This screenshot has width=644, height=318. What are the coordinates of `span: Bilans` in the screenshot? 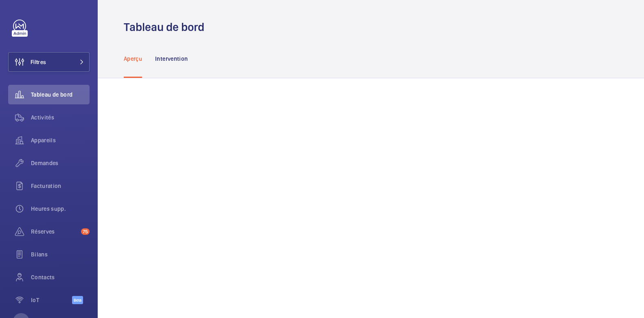 It's located at (60, 254).